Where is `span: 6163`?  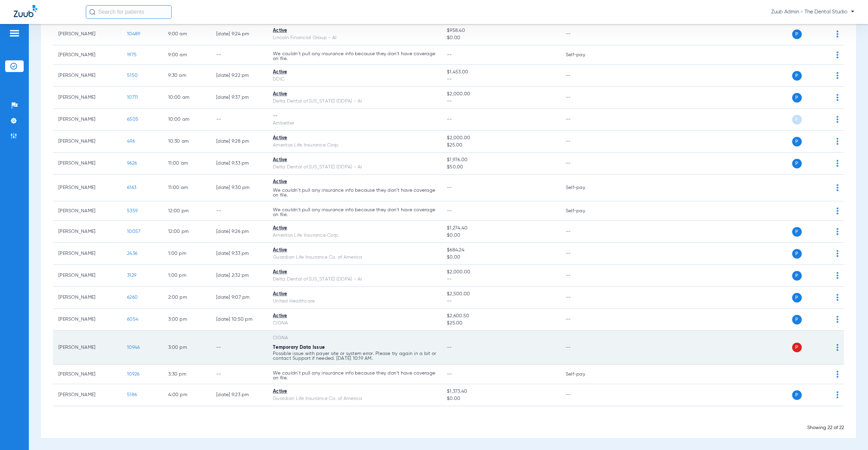
span: 6163 is located at coordinates (132, 187).